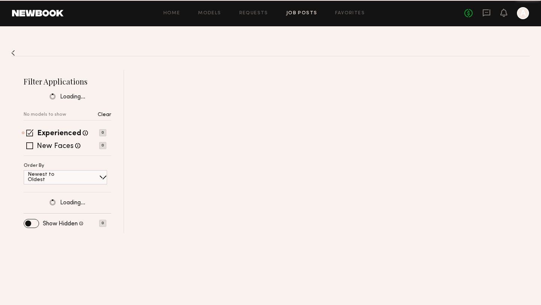  I want to click on h2: Filter Applications, so click(67, 81).